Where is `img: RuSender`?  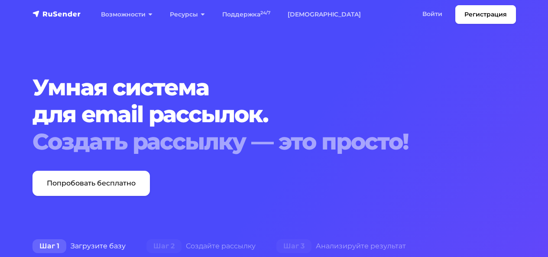 img: RuSender is located at coordinates (57, 14).